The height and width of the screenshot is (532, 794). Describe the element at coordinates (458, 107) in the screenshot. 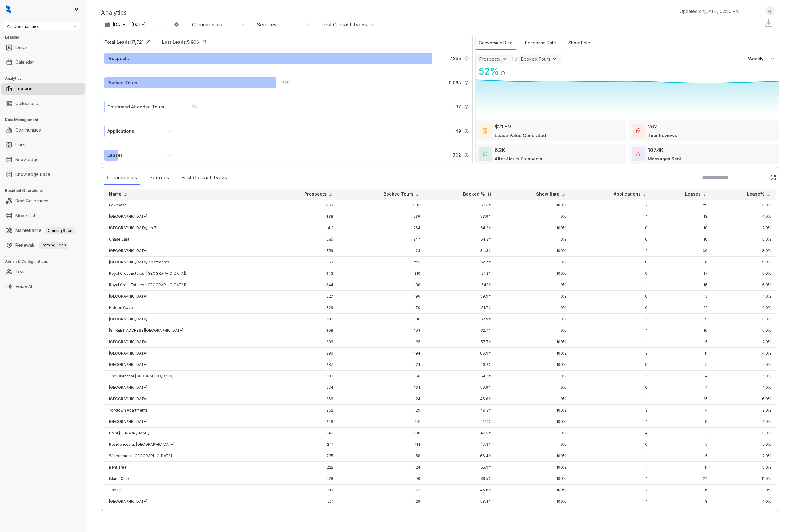

I see `span: 37` at that location.